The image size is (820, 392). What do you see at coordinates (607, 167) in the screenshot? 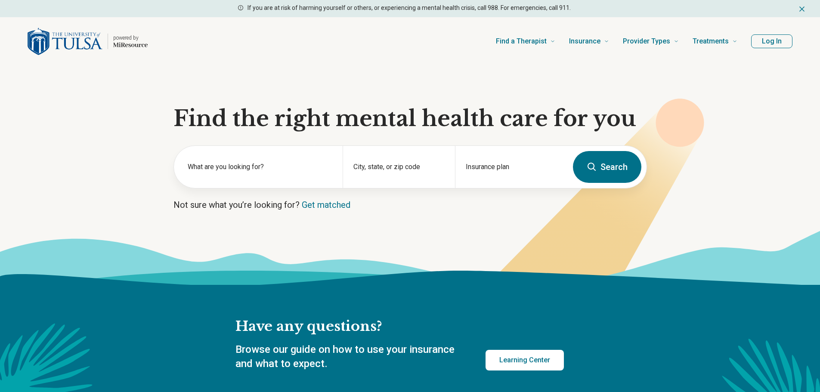
I see `button: Search` at bounding box center [607, 167].